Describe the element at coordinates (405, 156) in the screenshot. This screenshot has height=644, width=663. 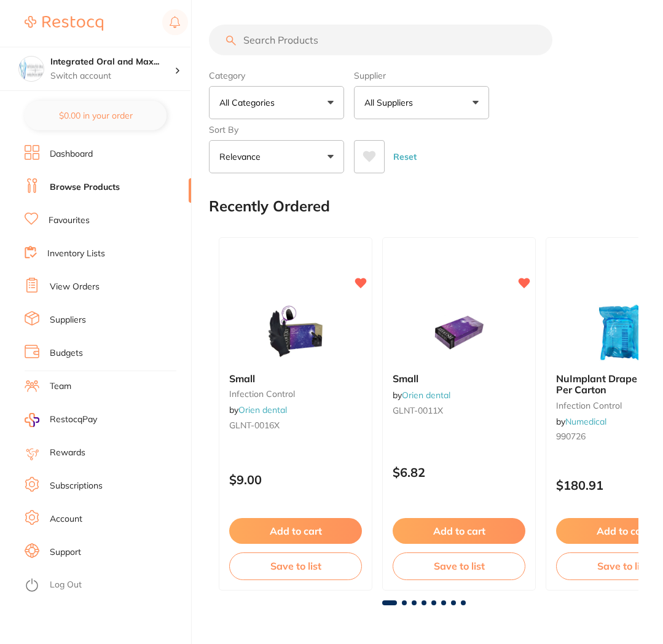
I see `button: Reset` at that location.